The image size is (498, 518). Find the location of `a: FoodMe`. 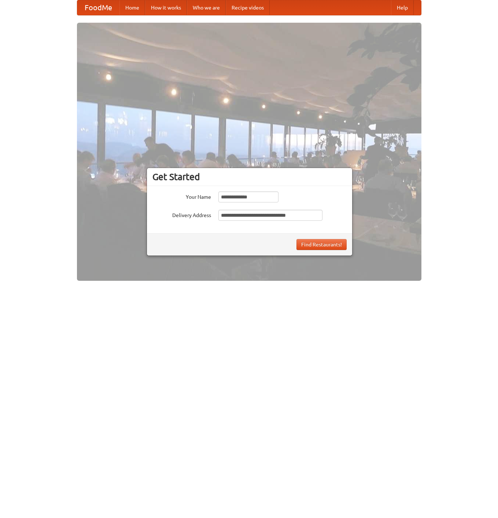

a: FoodMe is located at coordinates (98, 8).